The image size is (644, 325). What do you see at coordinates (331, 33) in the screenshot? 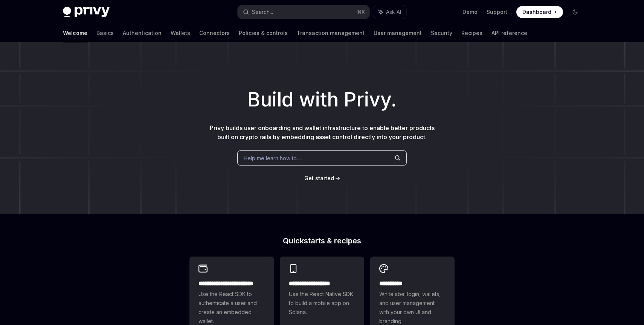
I see `a: Transaction management` at bounding box center [331, 33].